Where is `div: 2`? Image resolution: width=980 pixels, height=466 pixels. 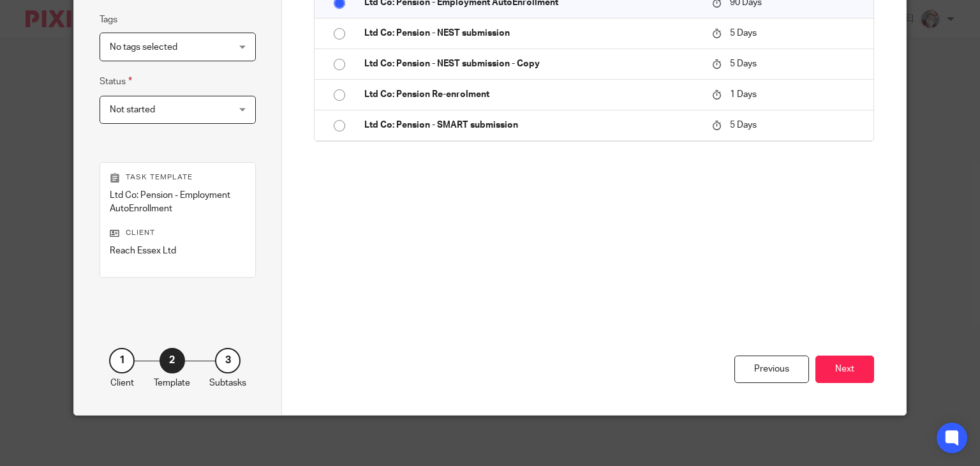 div: 2 is located at coordinates (173, 361).